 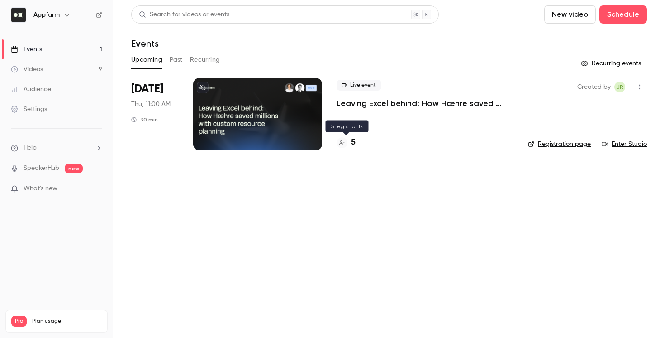 I want to click on a: Leaving Excel behind: How Hæhre saved millions with a custom resource planner, so click(x=425, y=103).